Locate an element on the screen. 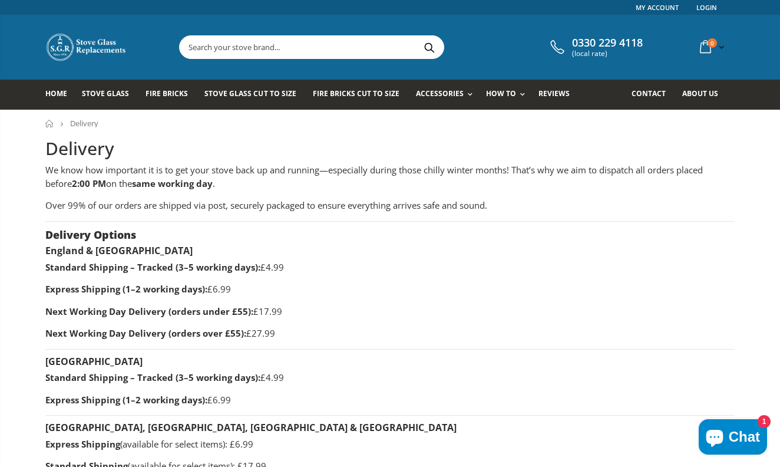 This screenshot has width=780, height=467. span: 0 is located at coordinates (713, 43).